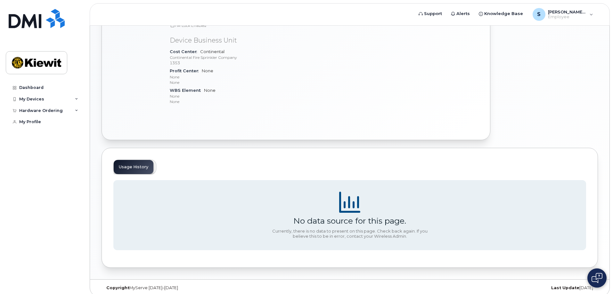 This screenshot has width=613, height=294. Describe the element at coordinates (350, 234) in the screenshot. I see `div: Currently, there is no data to present on this page. Check back again. If you believe this to be ...` at that location.